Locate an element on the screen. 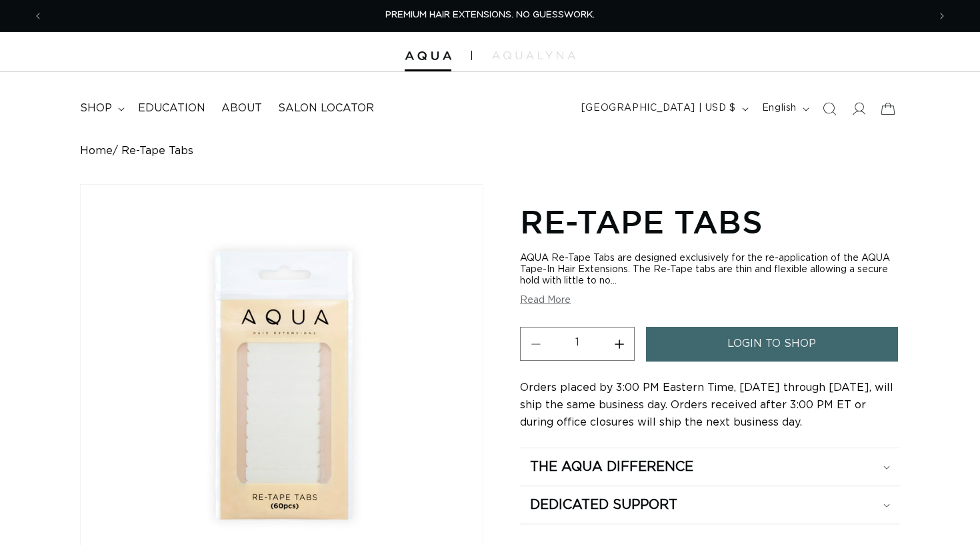 The image size is (980, 545). button: Previous announcement is located at coordinates (38, 16).